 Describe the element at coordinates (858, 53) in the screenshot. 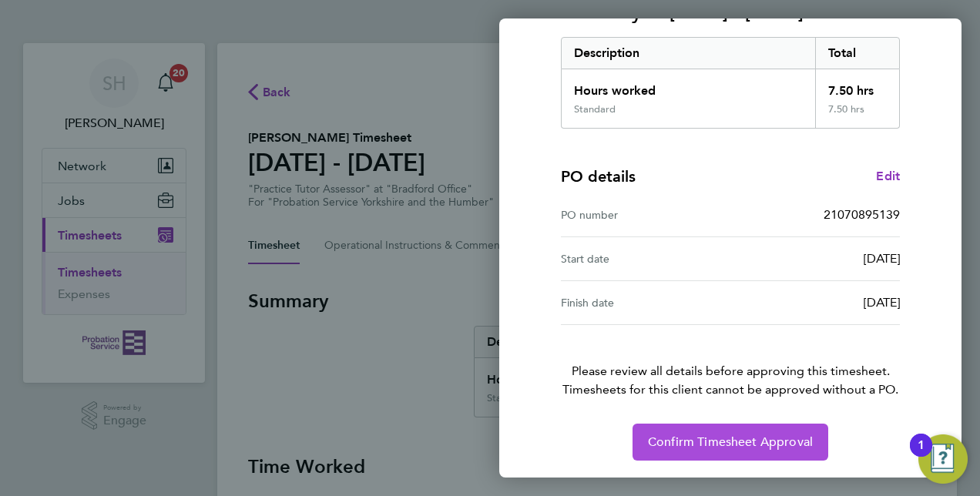

I see `div: Total` at that location.